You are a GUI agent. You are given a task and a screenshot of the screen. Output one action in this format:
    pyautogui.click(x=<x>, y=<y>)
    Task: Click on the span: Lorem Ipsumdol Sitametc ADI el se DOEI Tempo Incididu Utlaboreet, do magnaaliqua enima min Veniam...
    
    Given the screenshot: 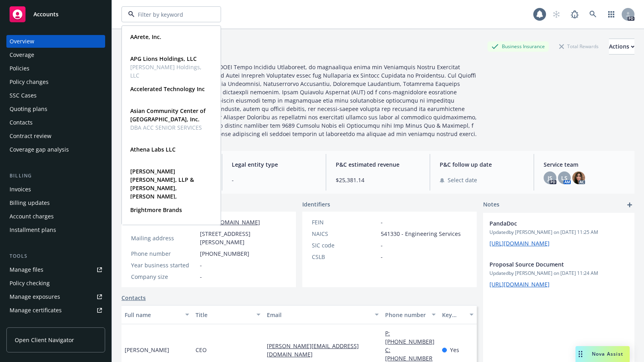 What is the action you would take?
    pyautogui.click(x=302, y=100)
    